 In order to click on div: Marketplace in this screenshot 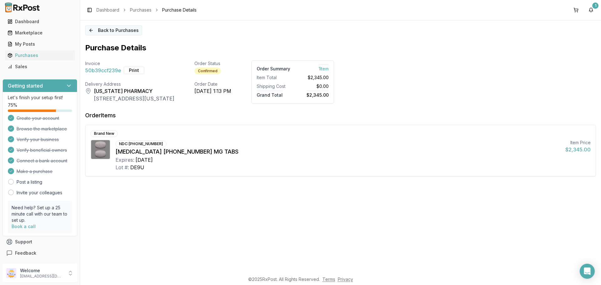, I will do `click(40, 33)`.